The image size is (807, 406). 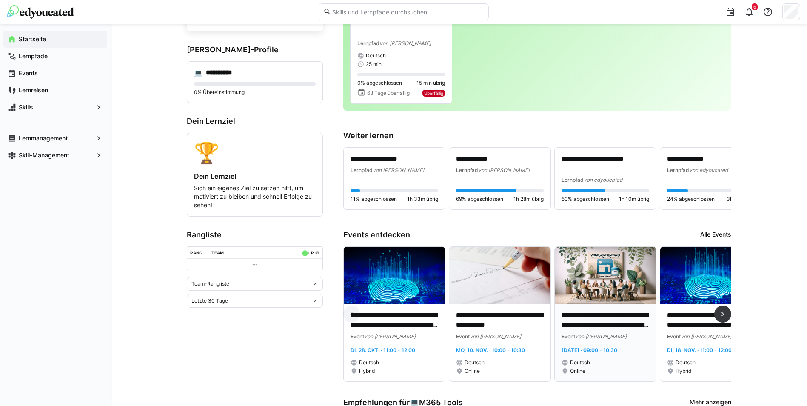 I want to click on span: Di, 28. Okt. · 11:00 - 12:00, so click(x=383, y=350).